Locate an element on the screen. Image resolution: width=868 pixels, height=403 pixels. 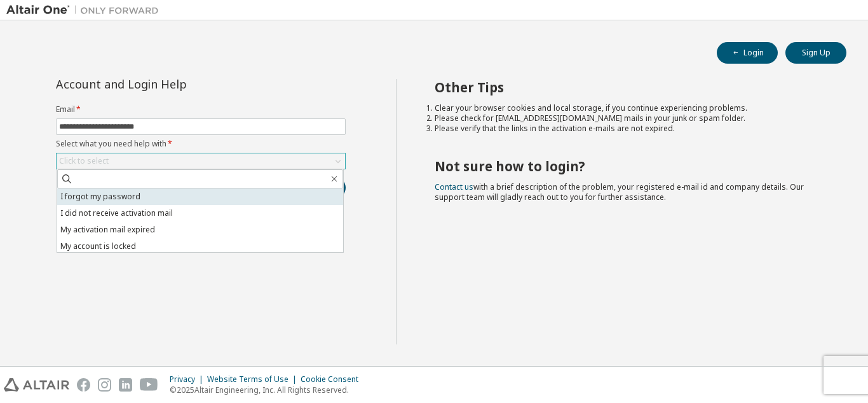
img: linkedin.svg is located at coordinates (125, 384).